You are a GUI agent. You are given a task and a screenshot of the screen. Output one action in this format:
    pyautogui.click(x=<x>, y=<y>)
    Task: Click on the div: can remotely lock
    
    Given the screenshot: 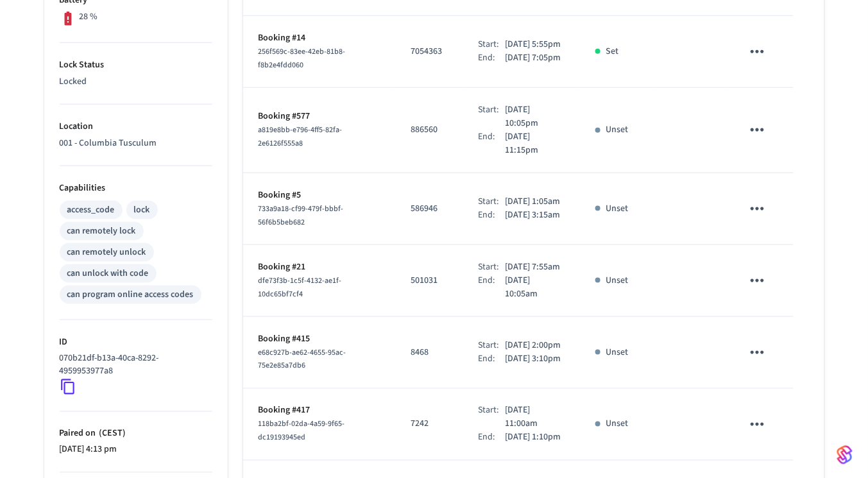 What is the action you would take?
    pyautogui.click(x=101, y=231)
    